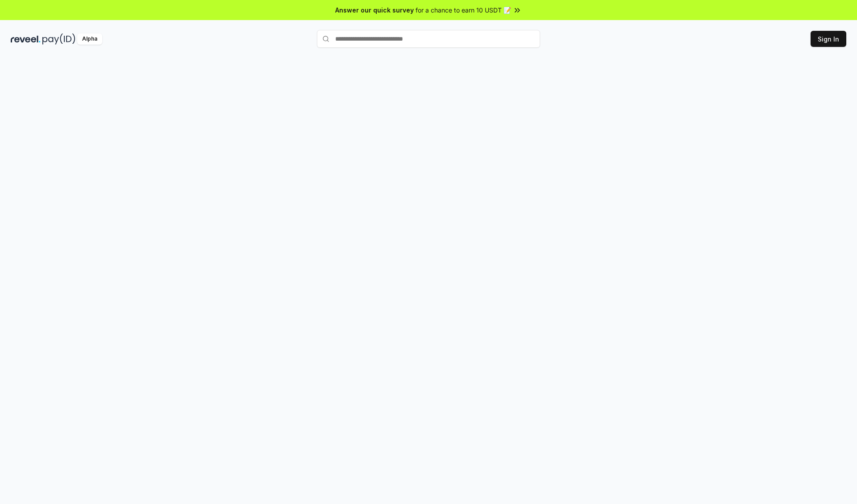 The width and height of the screenshot is (857, 504). I want to click on span: for a chance to earn 10 USDT 📝, so click(463, 10).